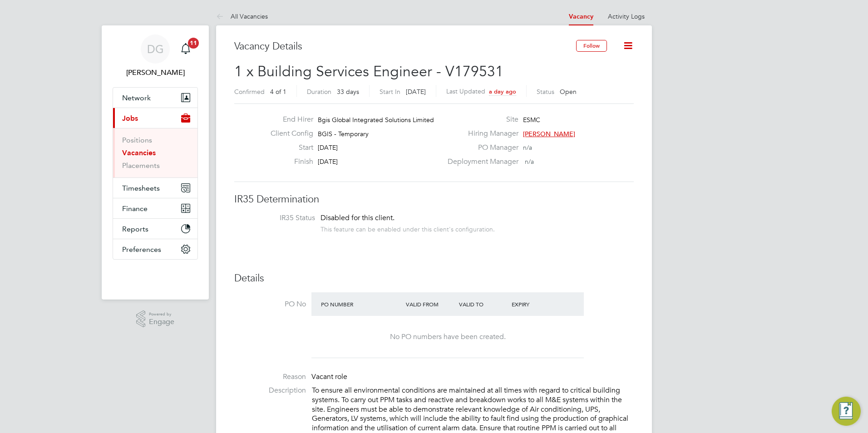 This screenshot has width=868, height=433. What do you see at coordinates (480, 147) in the screenshot?
I see `label: PO Manager` at bounding box center [480, 147].